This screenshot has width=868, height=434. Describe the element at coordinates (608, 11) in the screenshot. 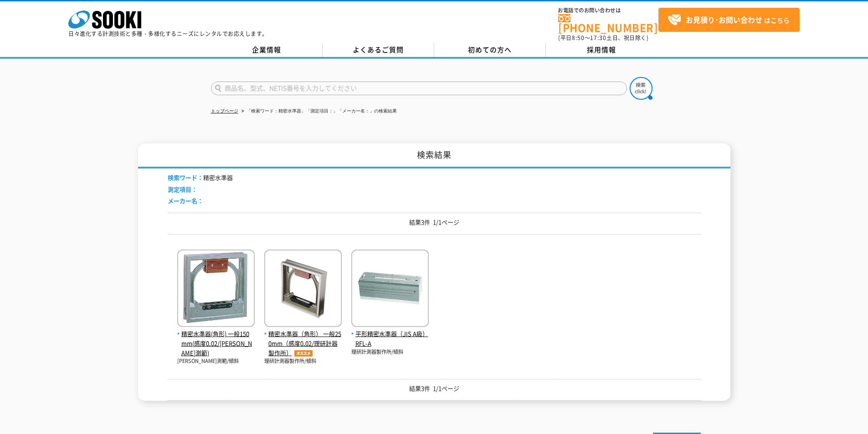

I see `span: お電話でのお問い合わせは` at that location.